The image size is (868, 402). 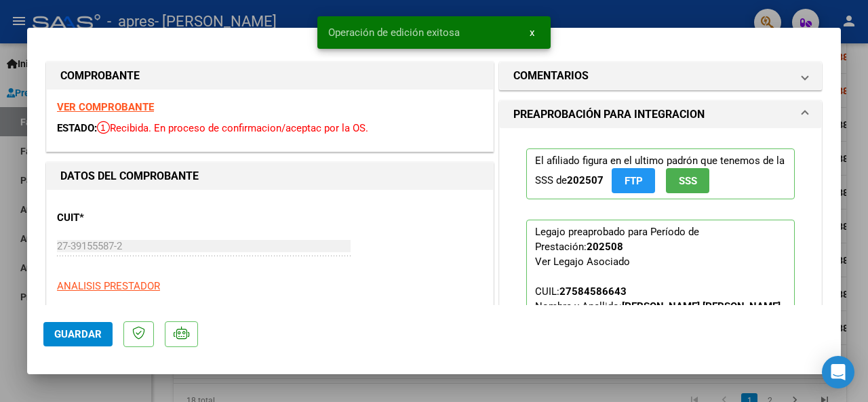 What do you see at coordinates (592, 291) in the screenshot?
I see `div: 27584586643` at bounding box center [592, 291].